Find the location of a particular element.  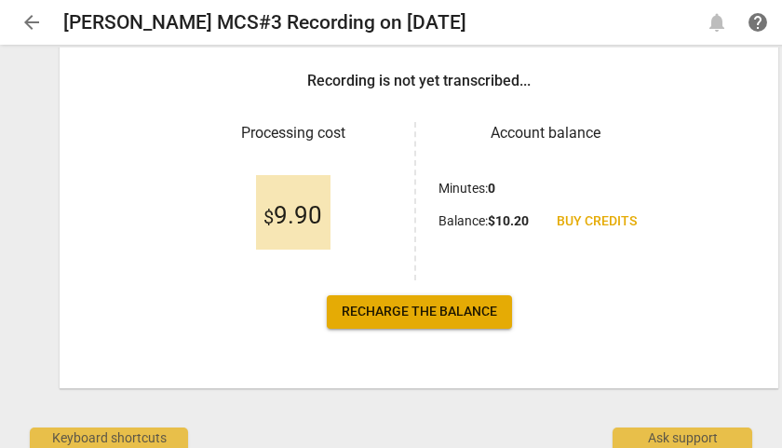

span: 9.90 is located at coordinates (292, 216).